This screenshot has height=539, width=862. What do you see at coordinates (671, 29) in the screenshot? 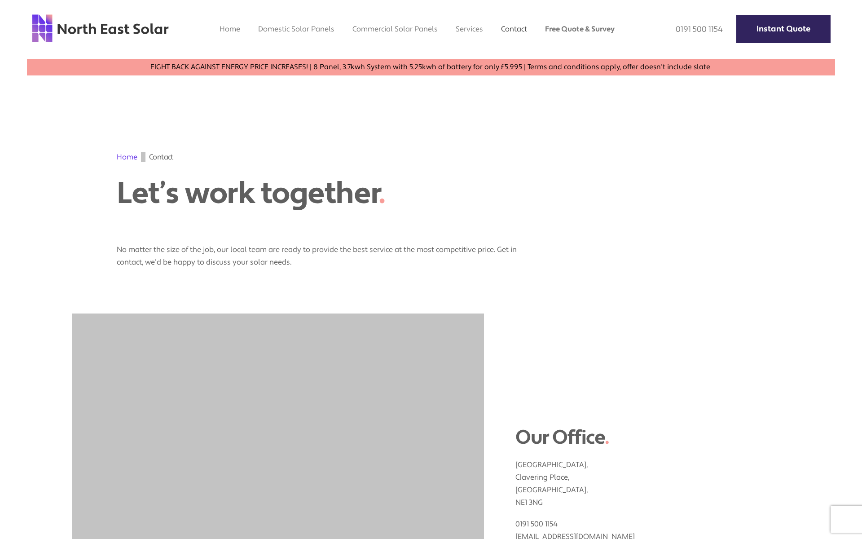
I see `img: phone icon` at bounding box center [671, 29].